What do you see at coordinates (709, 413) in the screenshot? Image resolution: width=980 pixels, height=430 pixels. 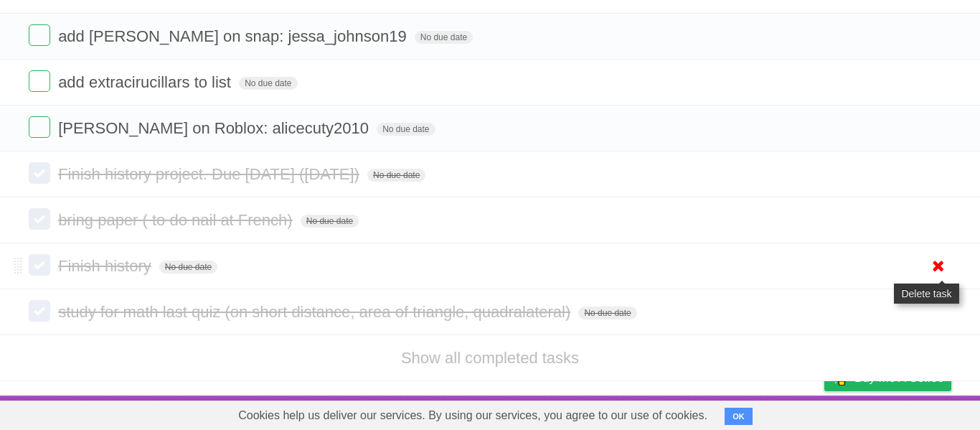 I see `a: Developers` at bounding box center [709, 413].